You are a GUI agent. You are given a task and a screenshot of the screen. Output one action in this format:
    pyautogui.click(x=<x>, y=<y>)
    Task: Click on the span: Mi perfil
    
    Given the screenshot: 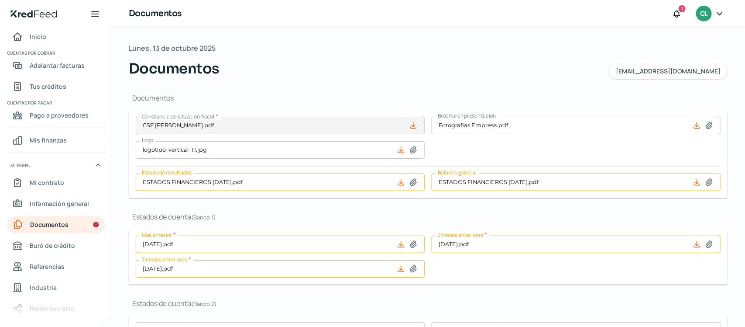 What is the action you would take?
    pyautogui.click(x=21, y=165)
    